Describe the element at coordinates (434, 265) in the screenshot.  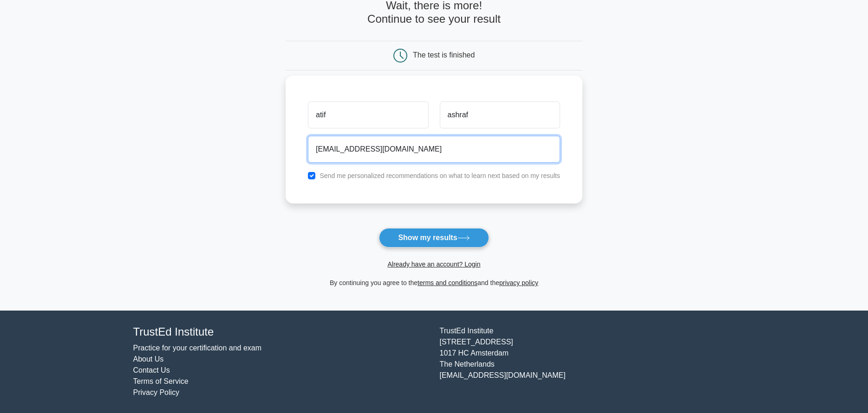
I see `a: Already have an account? Login` at that location.